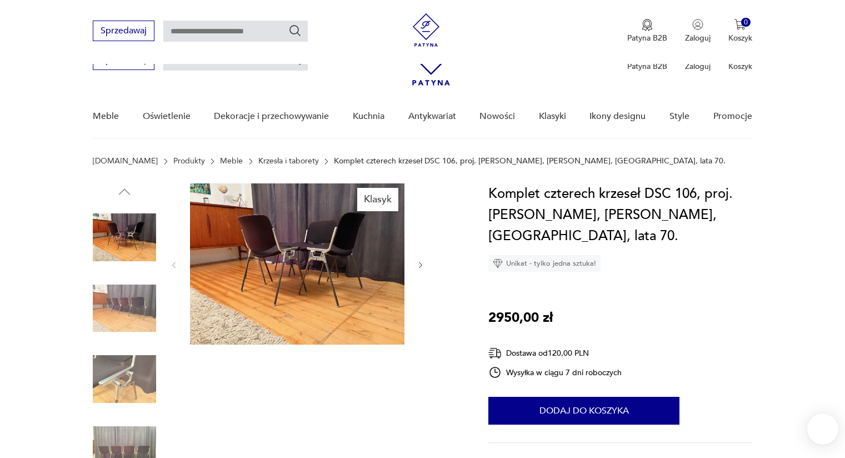  I want to click on a: Antykwariat, so click(432, 116).